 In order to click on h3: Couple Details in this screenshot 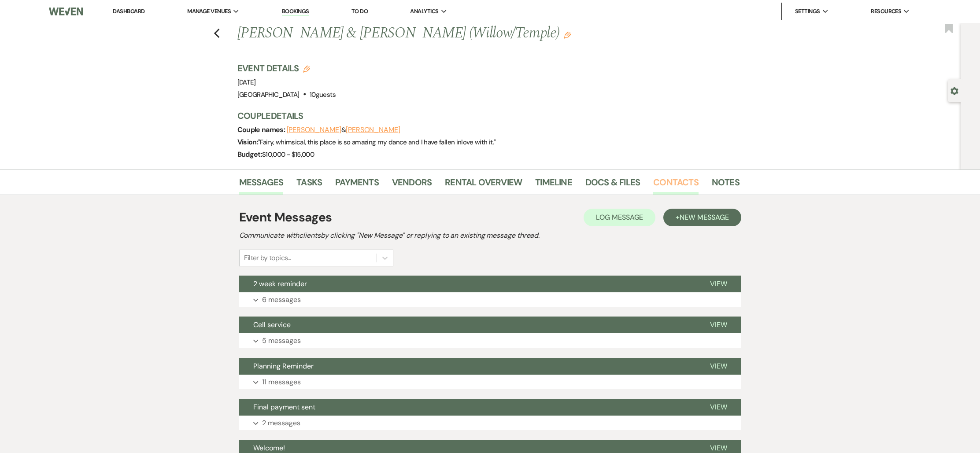, I will do `click(484, 115)`.